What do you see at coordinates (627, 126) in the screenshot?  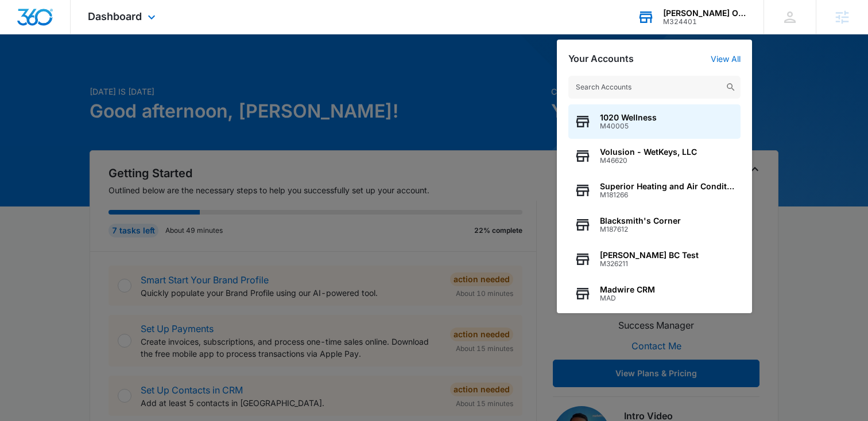 I see `span: M40005` at bounding box center [627, 126].